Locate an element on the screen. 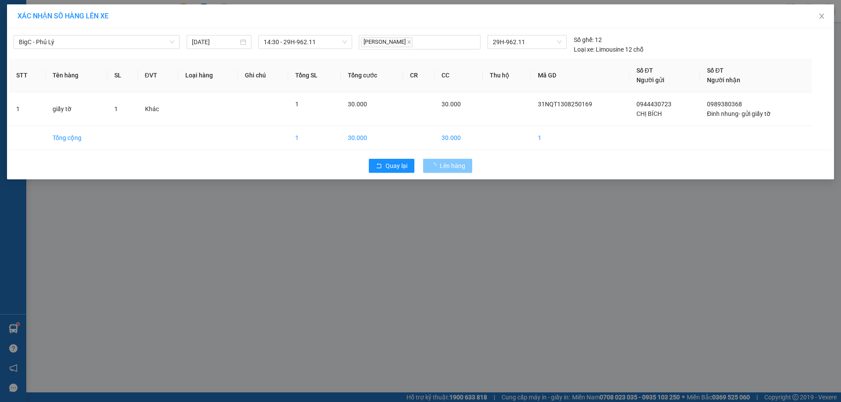 The image size is (841, 402). div: 12 is located at coordinates (588, 40).